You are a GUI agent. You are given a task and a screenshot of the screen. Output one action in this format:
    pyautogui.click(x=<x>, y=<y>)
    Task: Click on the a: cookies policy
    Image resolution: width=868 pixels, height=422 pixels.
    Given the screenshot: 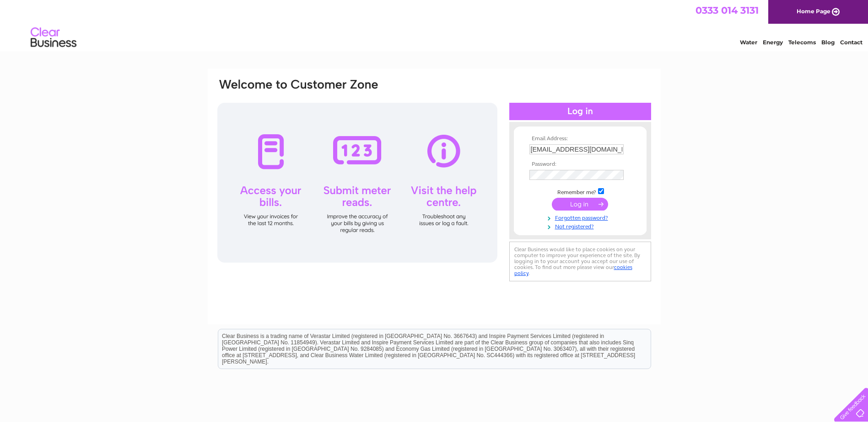 What is the action you would take?
    pyautogui.click(x=573, y=270)
    